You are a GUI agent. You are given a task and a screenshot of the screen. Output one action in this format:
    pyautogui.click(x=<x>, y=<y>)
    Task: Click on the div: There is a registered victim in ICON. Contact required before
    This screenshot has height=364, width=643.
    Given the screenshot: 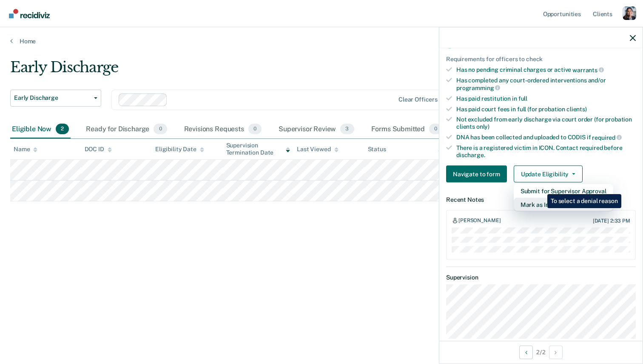 What is the action you would take?
    pyautogui.click(x=546, y=152)
    